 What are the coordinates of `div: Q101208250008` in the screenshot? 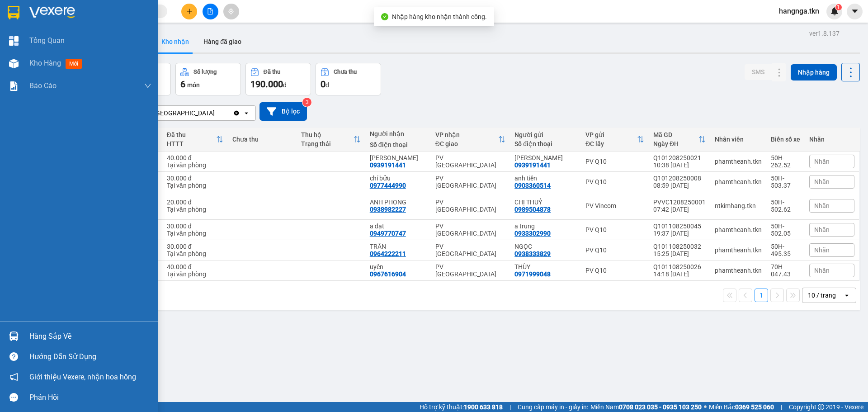 It's located at (679, 178).